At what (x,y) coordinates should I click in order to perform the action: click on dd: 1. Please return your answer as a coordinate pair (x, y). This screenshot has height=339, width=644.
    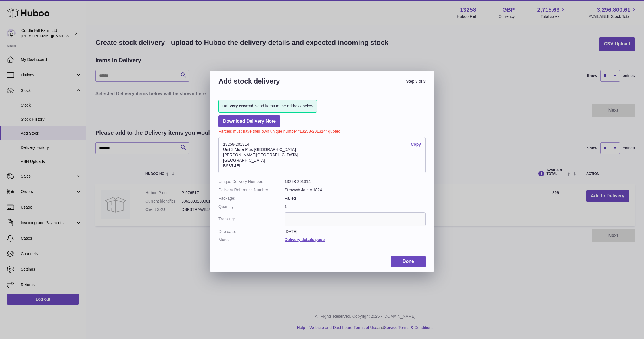
    Looking at the image, I should click on (355, 207).